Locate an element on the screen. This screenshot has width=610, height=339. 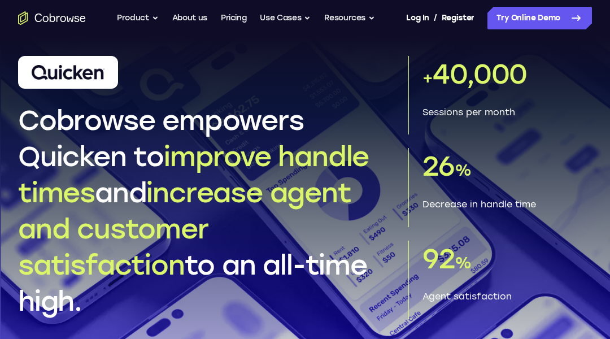
p: 92 is located at coordinates (516, 264).